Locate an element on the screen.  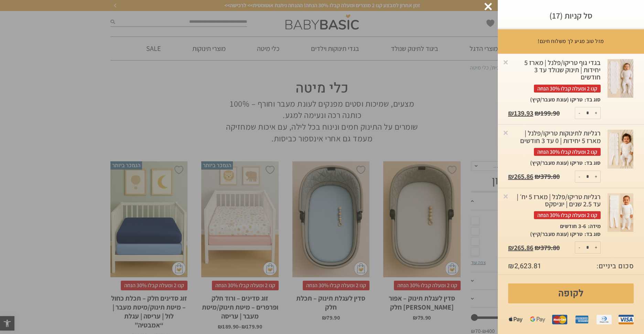
a: רגליות לתינוקות טריקו/פלנל | מארז 5 יחידות | 0 עד 3 חודשיםקנו 2 ומעלה קבלו 30% הנחה is located at coordinates (555, 144).